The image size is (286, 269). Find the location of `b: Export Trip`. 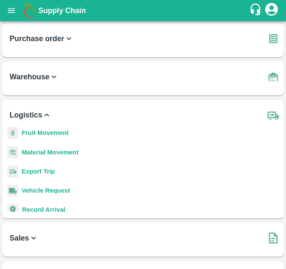

b: Export Trip is located at coordinates (38, 172).